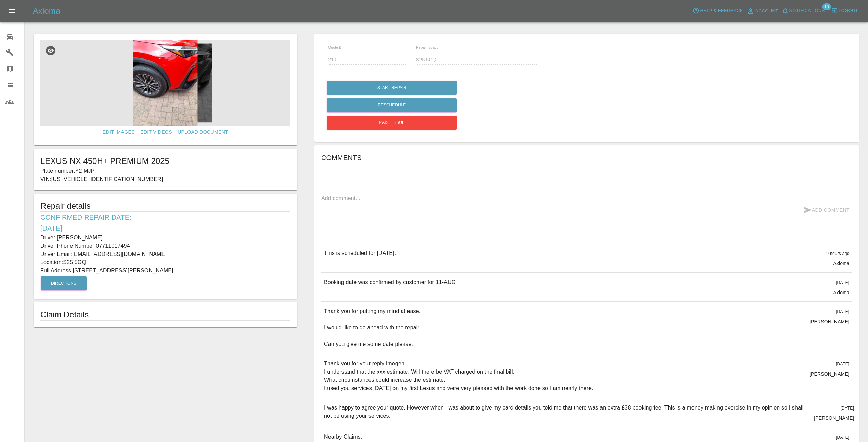 The image size is (868, 442). What do you see at coordinates (717, 10) in the screenshot?
I see `button: Help & Feedback` at bounding box center [717, 10].